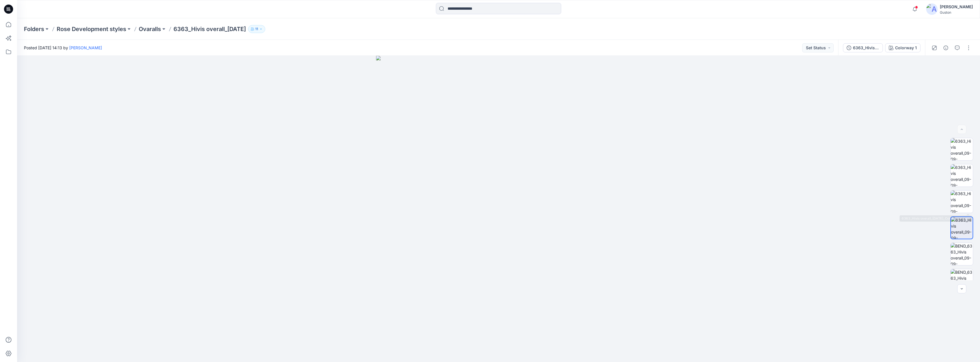 The height and width of the screenshot is (362, 980). I want to click on p: Rose Development styles, so click(92, 29).